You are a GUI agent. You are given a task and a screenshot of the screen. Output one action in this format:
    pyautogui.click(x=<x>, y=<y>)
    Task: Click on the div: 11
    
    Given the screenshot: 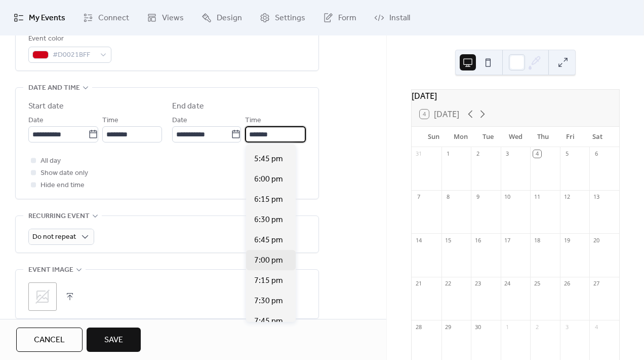 What is the action you would take?
    pyautogui.click(x=537, y=197)
    